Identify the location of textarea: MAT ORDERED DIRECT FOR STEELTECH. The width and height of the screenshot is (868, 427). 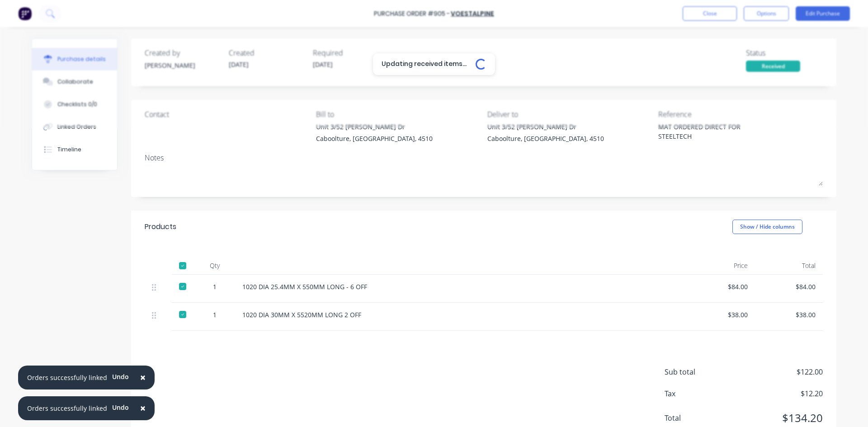
(715, 132).